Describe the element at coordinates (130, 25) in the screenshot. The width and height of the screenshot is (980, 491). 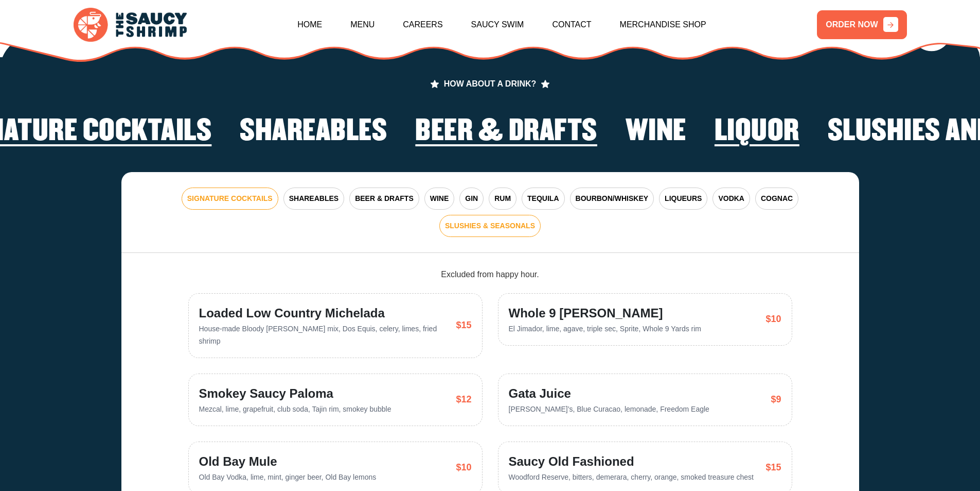
I see `img: logo` at that location.